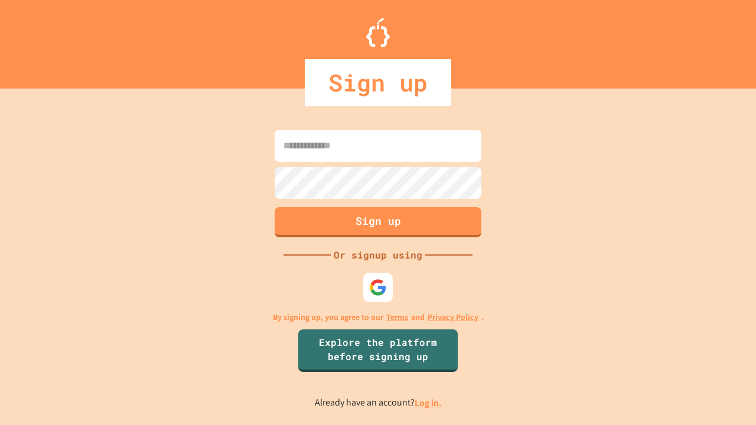 The image size is (756, 425). What do you see at coordinates (397, 317) in the screenshot?
I see `a: Terms` at bounding box center [397, 317].